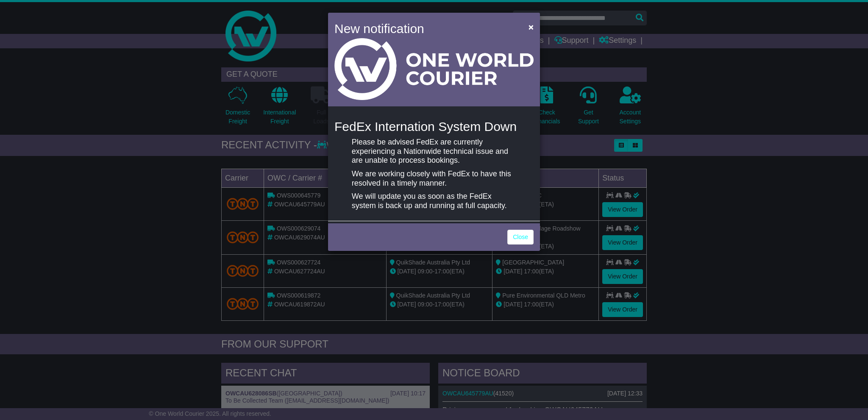  I want to click on button: Close, so click(531, 27).